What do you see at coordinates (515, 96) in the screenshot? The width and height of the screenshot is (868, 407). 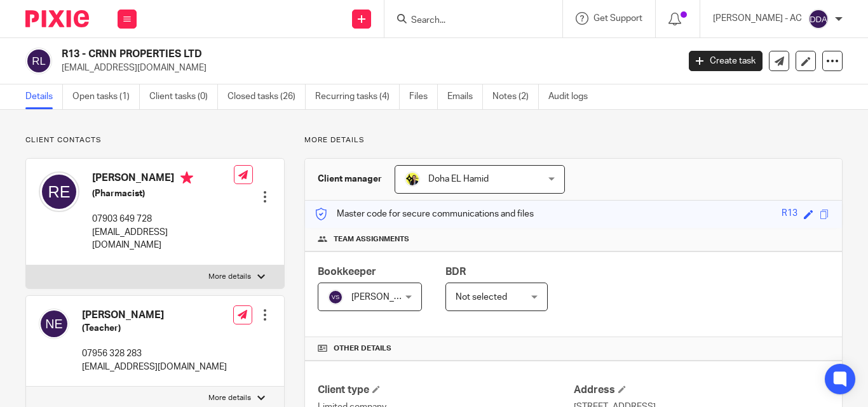 I see `a: Notes (2)` at bounding box center [515, 96].